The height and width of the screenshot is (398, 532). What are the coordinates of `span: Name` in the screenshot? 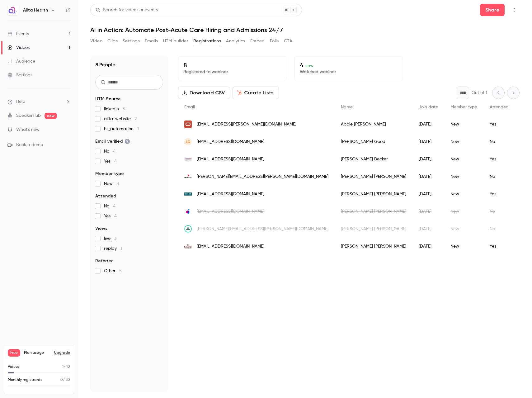 It's located at (347, 107).